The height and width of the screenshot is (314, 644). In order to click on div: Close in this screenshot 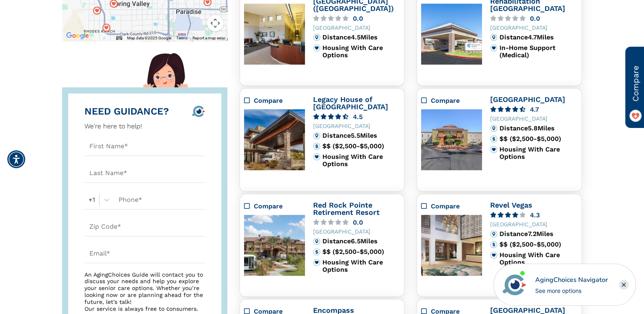, I will do `click(624, 285)`.